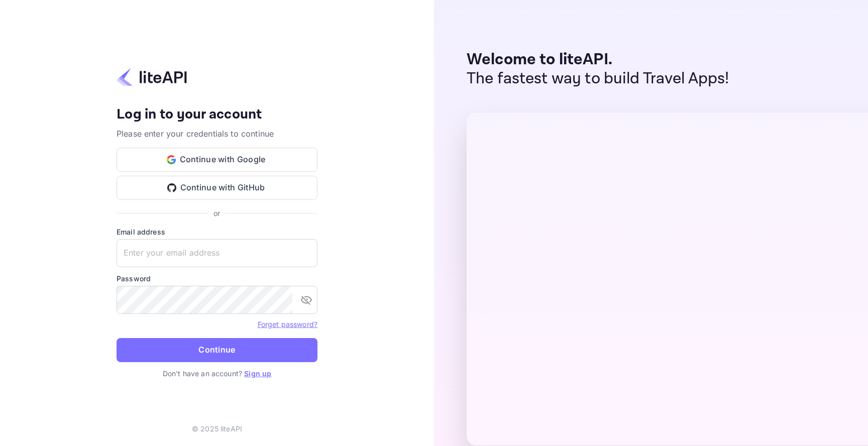  I want to click on button: Continue, so click(217, 351).